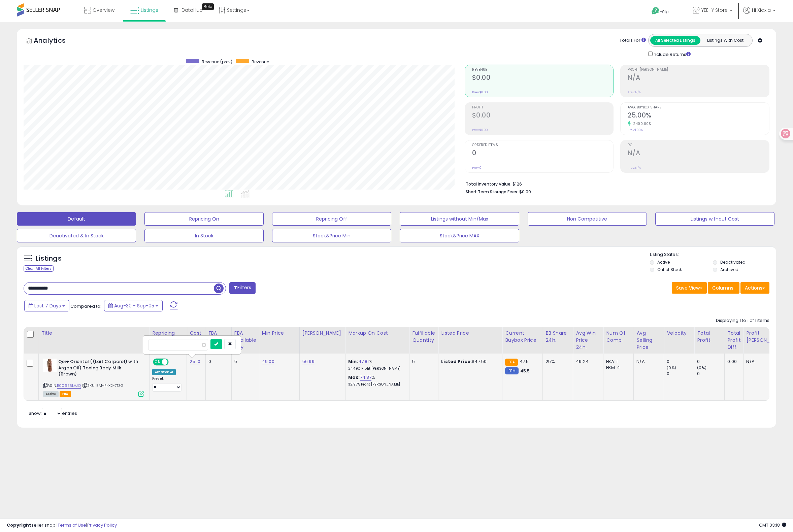 This screenshot has width=793, height=532. What do you see at coordinates (53, 414) in the screenshot?
I see `span: Show: entries` at bounding box center [53, 414].